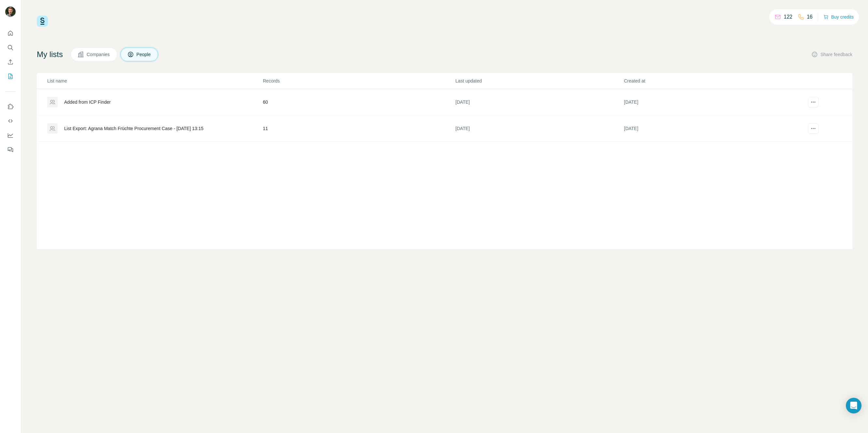  I want to click on p: Created at, so click(708, 81).